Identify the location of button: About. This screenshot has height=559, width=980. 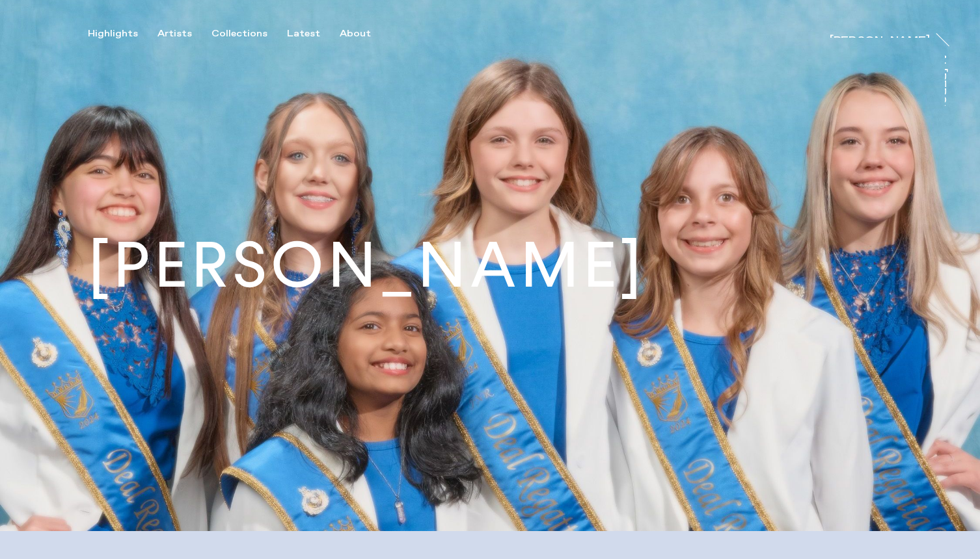
(365, 33).